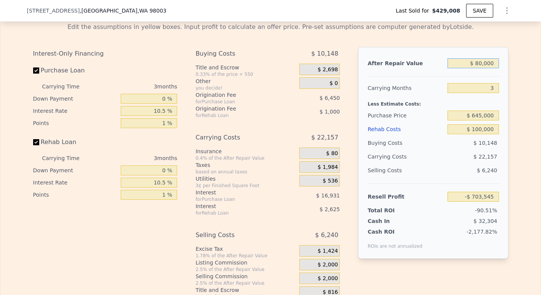 This screenshot has width=541, height=295. What do you see at coordinates (246, 172) in the screenshot?
I see `div: based on annual taxes` at bounding box center [246, 172].